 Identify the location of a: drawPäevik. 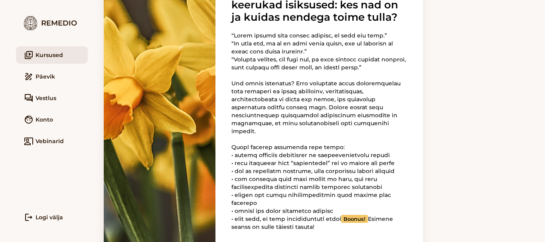
(52, 77).